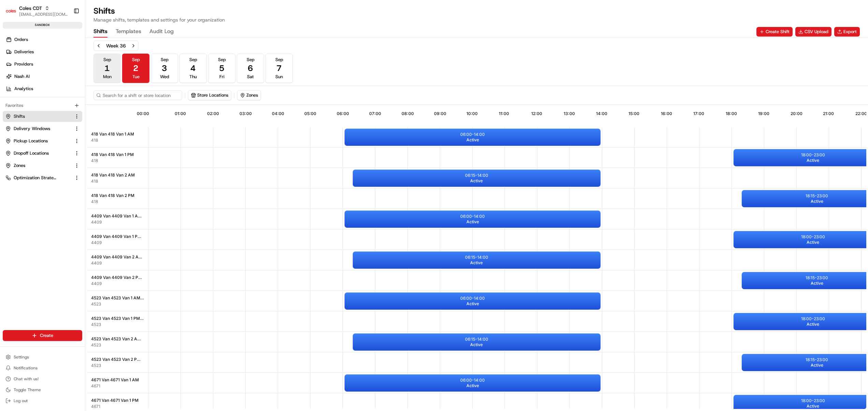  I want to click on p: 06:15 - 14:00, so click(477, 339).